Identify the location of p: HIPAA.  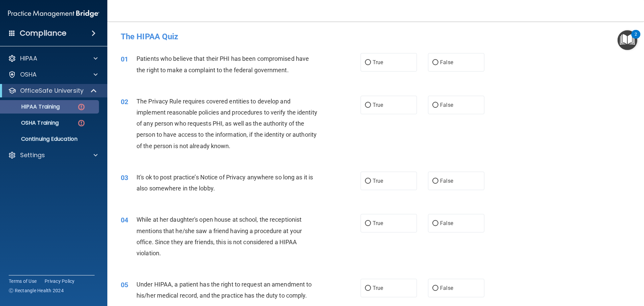
(29, 58).